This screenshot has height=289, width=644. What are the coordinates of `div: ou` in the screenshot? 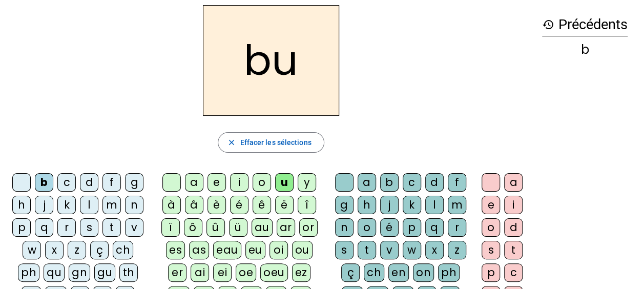 It's located at (302, 250).